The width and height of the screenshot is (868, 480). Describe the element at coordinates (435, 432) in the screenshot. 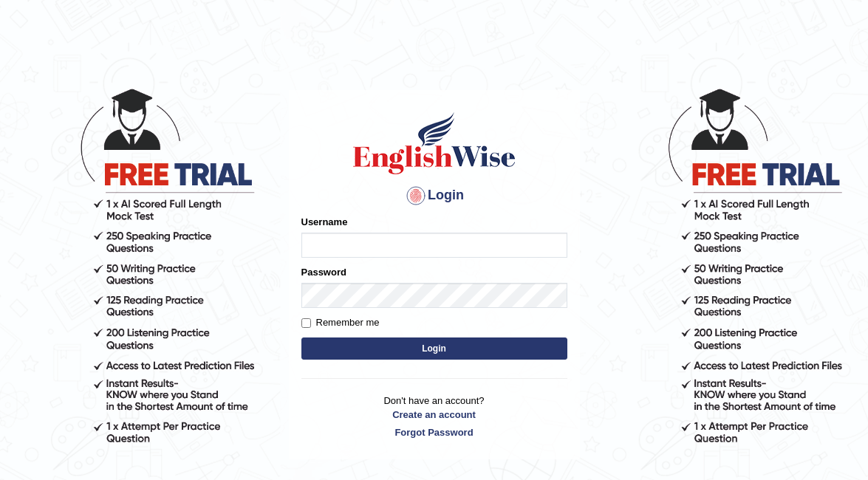

I see `a: Forgot Password` at that location.